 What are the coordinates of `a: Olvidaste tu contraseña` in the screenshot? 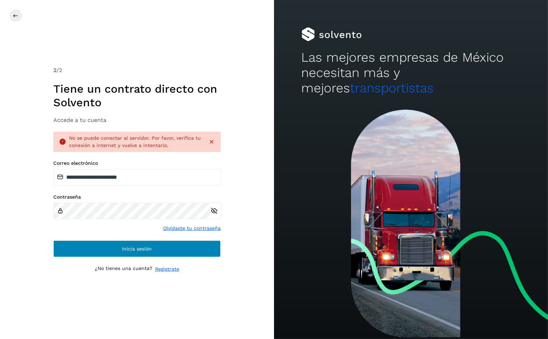 It's located at (192, 228).